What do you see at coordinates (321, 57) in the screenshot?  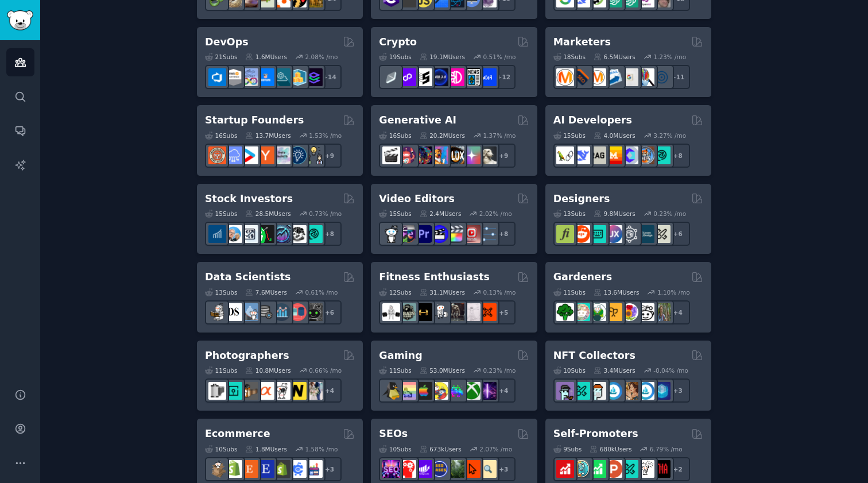 I see `div: 2.08 % /mo` at bounding box center [321, 57].